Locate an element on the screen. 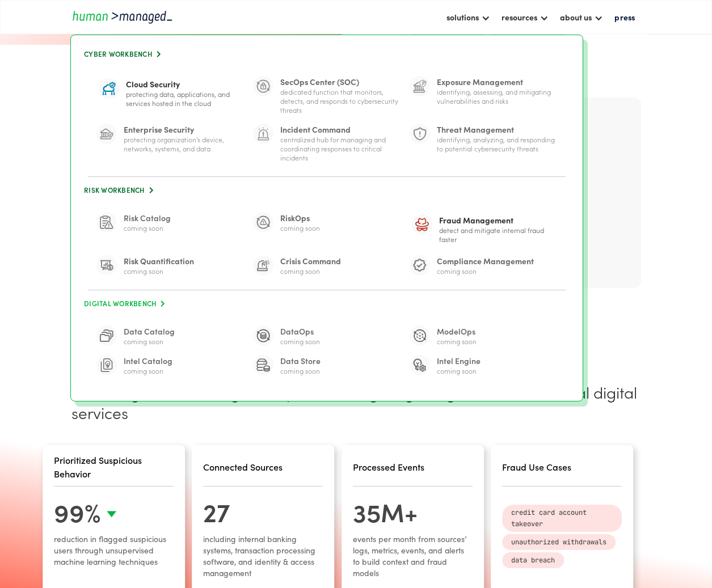  a: Digital Workbench is located at coordinates (327, 303).